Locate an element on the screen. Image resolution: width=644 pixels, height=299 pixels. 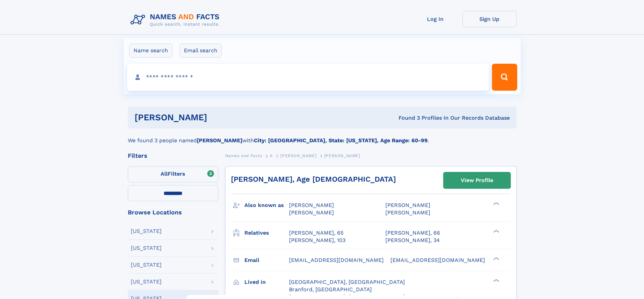
h3: Lived in is located at coordinates (267, 283).